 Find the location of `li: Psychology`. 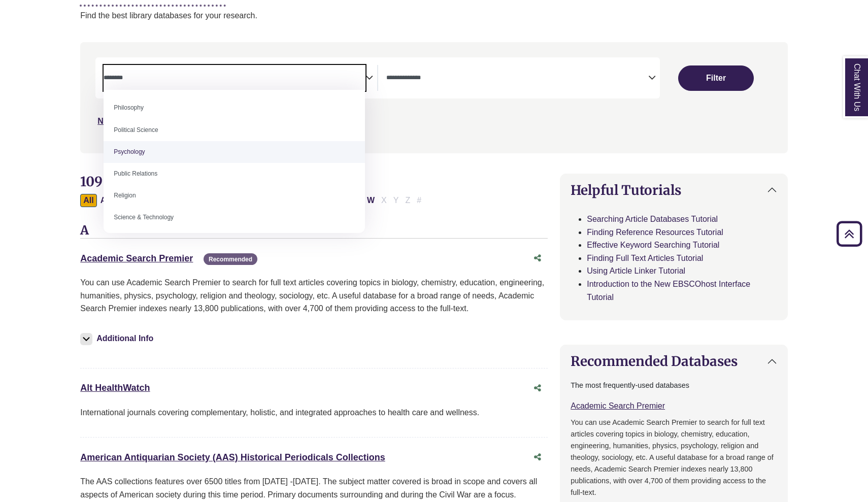

li: Psychology is located at coordinates (234, 151).